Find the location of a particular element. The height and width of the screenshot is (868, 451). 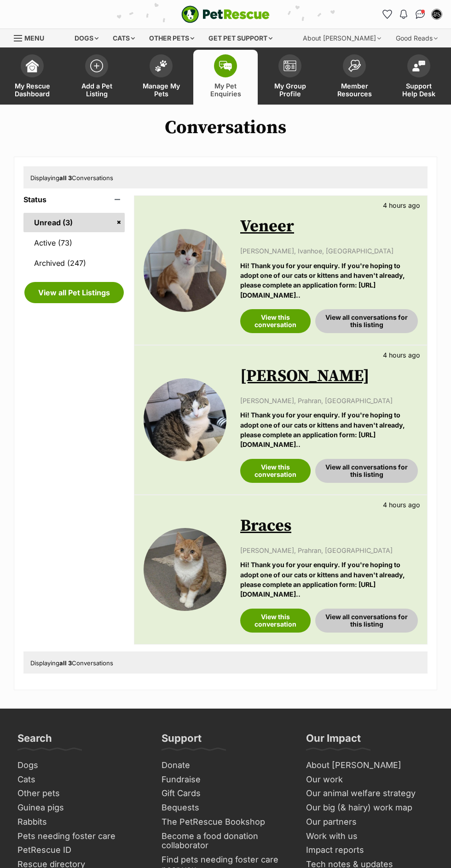

img: add-pet-listing-icon-0afa8454b4691262ce3f59096e99ab1cd57d4a30225e0717b998d2c9b9846f56.svg is located at coordinates (97, 66).